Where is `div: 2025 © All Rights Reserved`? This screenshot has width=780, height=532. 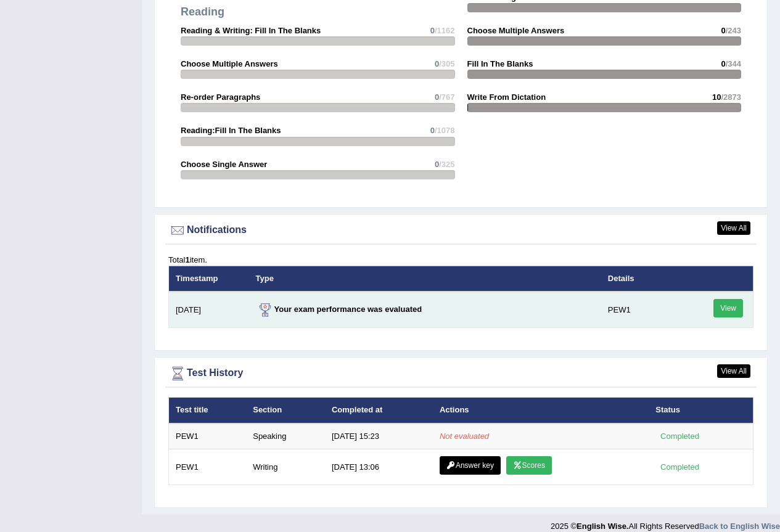 div: 2025 © All Rights Reserved is located at coordinates (665, 523).